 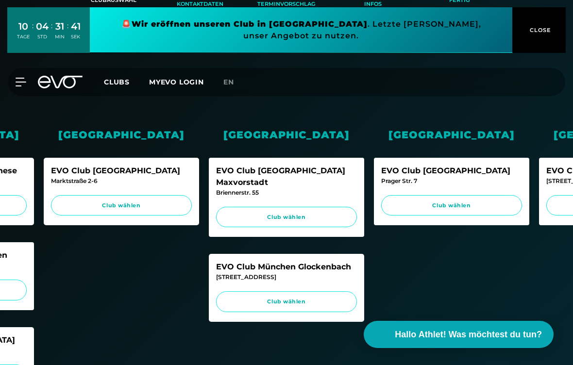 What do you see at coordinates (60, 37) in the screenshot?
I see `div: MIN` at bounding box center [60, 37].